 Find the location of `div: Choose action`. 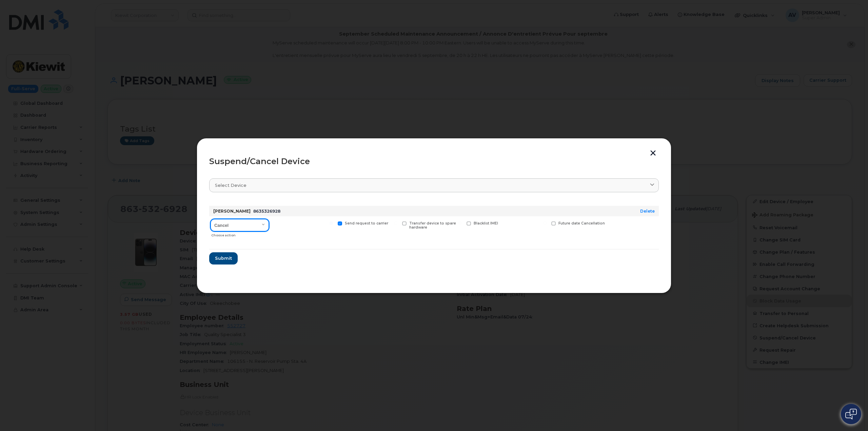

div: Choose action is located at coordinates (240, 234).